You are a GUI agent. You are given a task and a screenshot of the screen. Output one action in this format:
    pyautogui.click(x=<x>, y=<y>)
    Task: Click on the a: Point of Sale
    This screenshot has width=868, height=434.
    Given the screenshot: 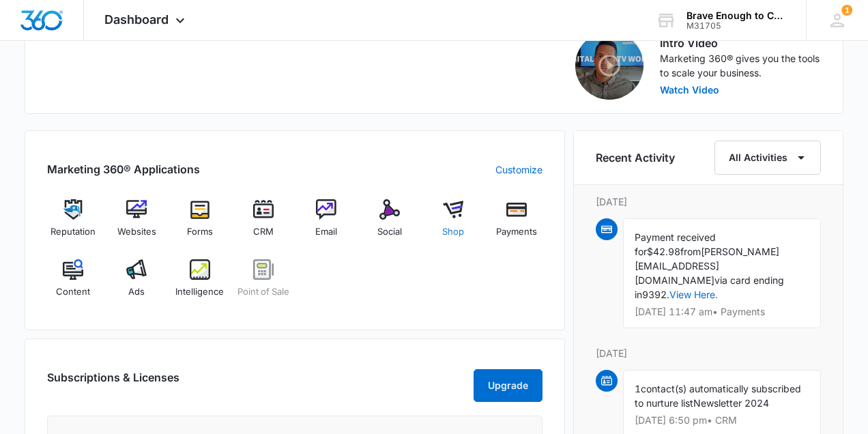 What is the action you would take?
    pyautogui.click(x=262, y=284)
    